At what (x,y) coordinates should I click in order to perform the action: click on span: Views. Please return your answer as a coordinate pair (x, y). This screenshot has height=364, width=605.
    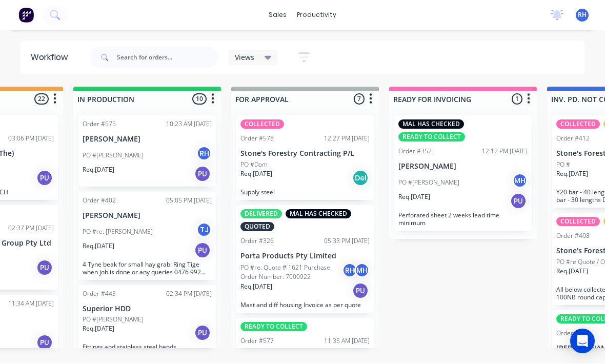
    Looking at the image, I should click on (245, 57).